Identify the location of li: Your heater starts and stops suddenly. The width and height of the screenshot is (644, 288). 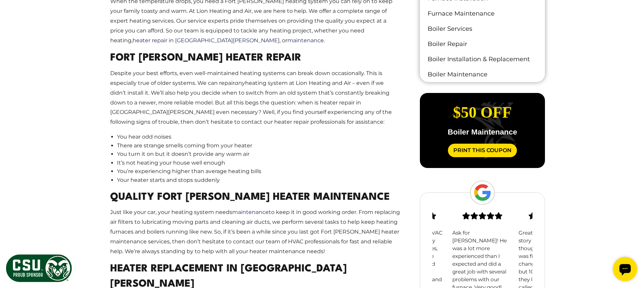
(259, 180).